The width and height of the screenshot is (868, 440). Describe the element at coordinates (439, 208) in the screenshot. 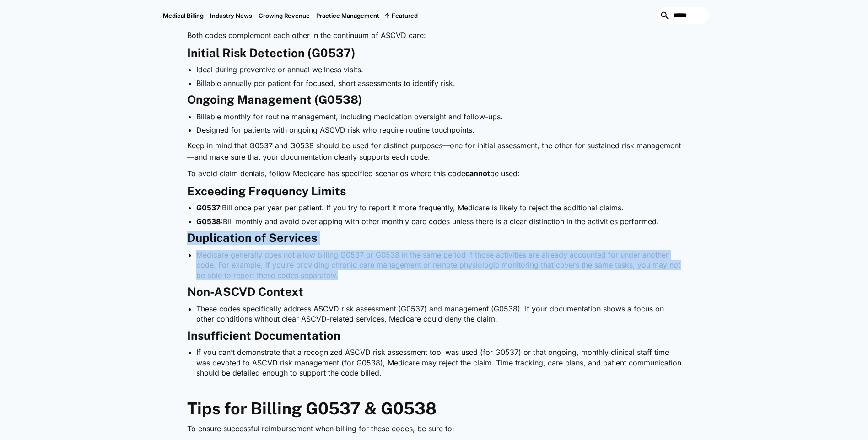

I see `li: Bill once per year per patient. If you try to report it more frequently, Medicare is likely to re...` at that location.